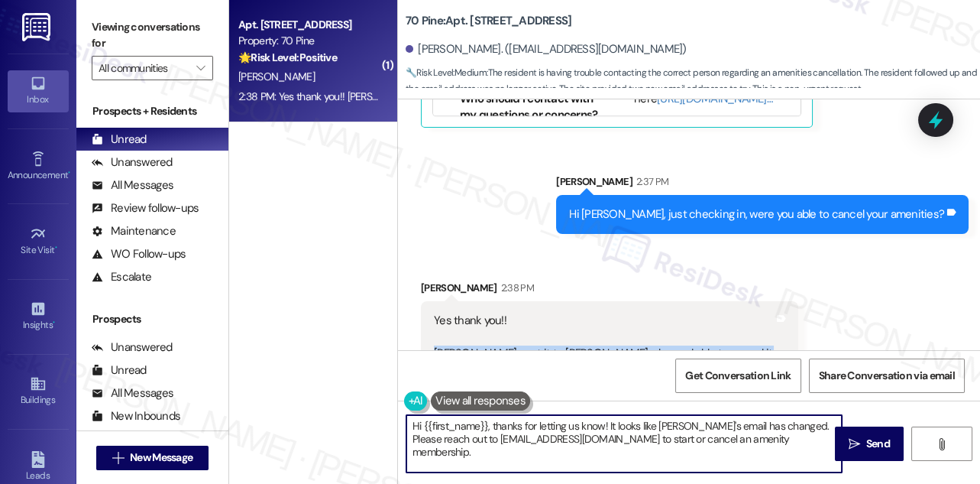 The image size is (980, 484). I want to click on strong: 🔧 Risk Level: Medium, so click(446, 72).